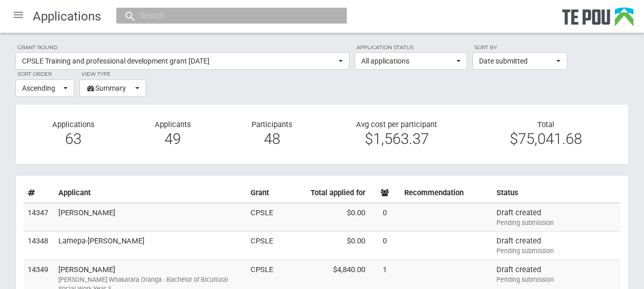  What do you see at coordinates (408, 61) in the screenshot?
I see `span: All applications` at bounding box center [408, 61].